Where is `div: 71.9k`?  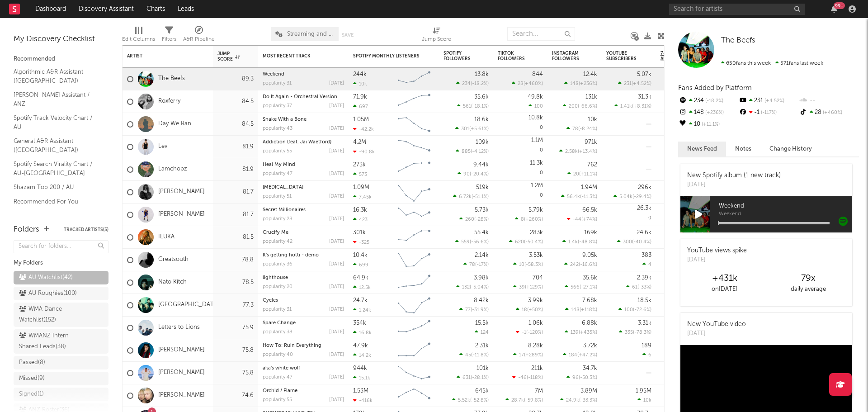 div: 71.9k is located at coordinates (360, 97).